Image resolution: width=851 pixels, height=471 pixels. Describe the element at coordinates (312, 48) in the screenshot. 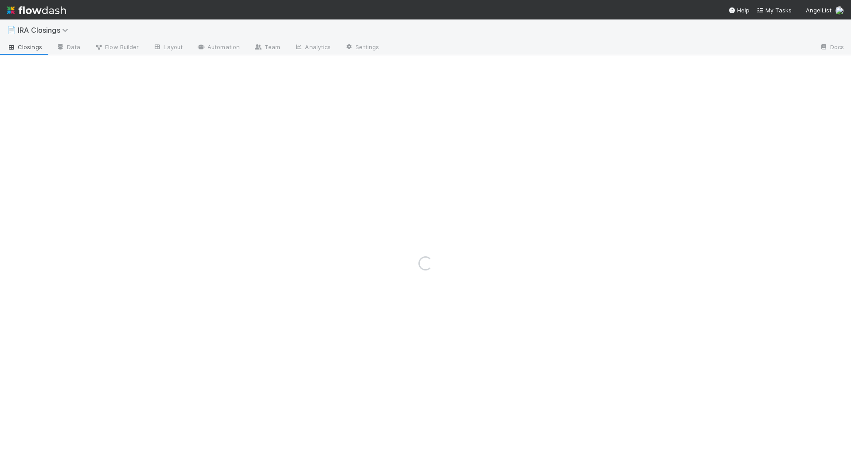

I see `a: Analytics` at that location.